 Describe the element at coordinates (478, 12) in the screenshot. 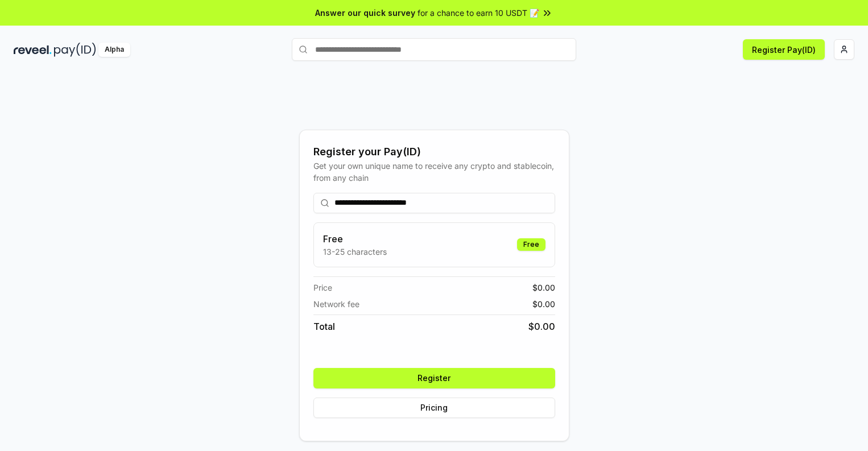

I see `span: for a chance to earn 10 USDT 📝` at that location.